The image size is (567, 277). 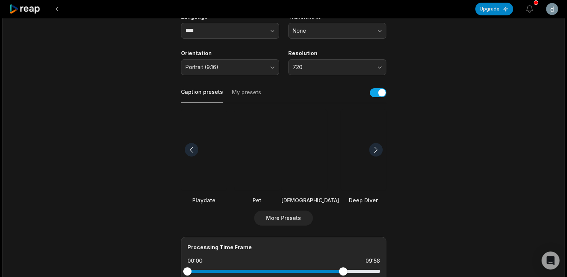 What do you see at coordinates (202, 95) in the screenshot?
I see `button: Caption presets` at bounding box center [202, 95].